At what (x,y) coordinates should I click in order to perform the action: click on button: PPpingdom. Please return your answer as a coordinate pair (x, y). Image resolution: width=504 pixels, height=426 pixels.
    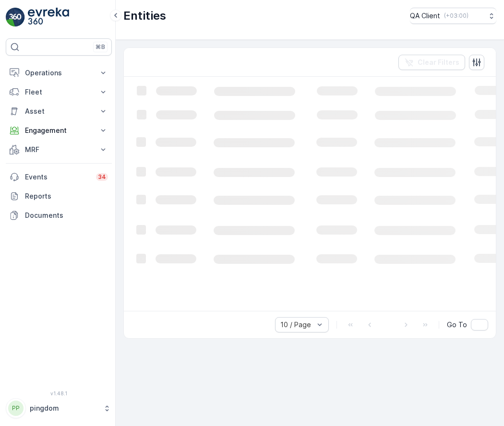
    Looking at the image, I should click on (59, 408).